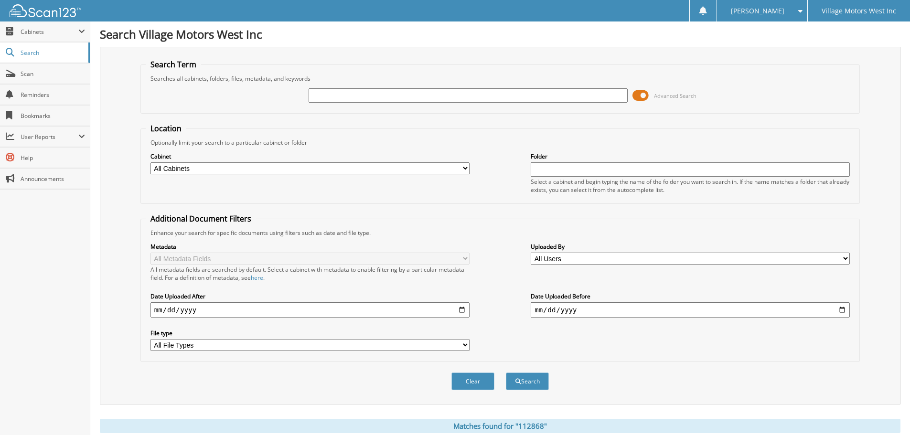 This screenshot has height=435, width=910. What do you see at coordinates (690, 310) in the screenshot?
I see `input: end` at bounding box center [690, 310].